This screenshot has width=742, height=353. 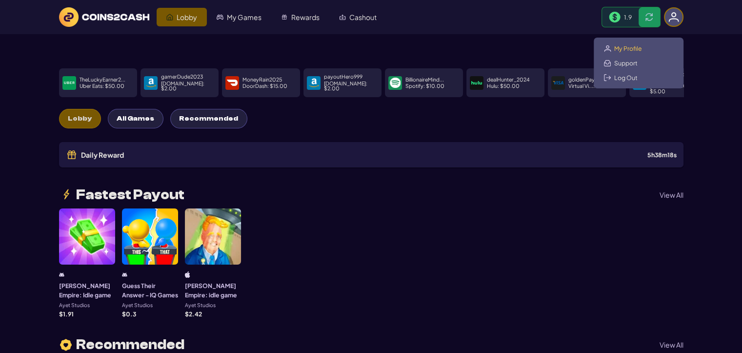 What do you see at coordinates (615, 17) in the screenshot?
I see `img: Money Bill` at bounding box center [615, 17].